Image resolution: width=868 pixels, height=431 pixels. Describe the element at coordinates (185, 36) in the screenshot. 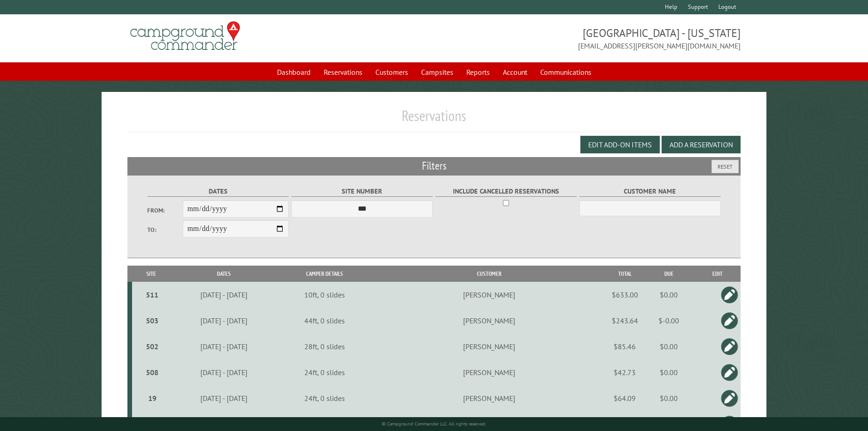

I see `img: Campground Commander` at that location.